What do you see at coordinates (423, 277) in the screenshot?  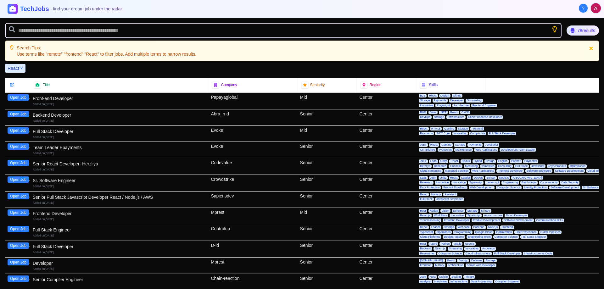 I see `span: Json` at bounding box center [423, 277].